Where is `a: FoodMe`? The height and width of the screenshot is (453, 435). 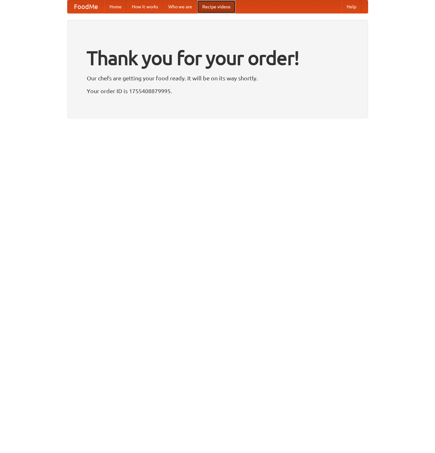
a: FoodMe is located at coordinates (86, 7).